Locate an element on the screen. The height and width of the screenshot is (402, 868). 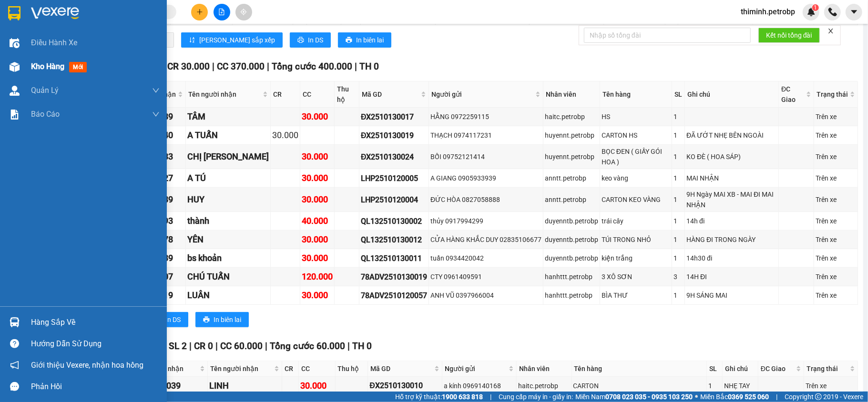
td: TÂM is located at coordinates (228, 116).